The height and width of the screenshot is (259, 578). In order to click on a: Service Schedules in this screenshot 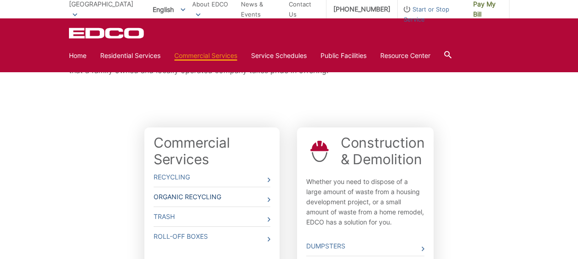, I will do `click(279, 56)`.